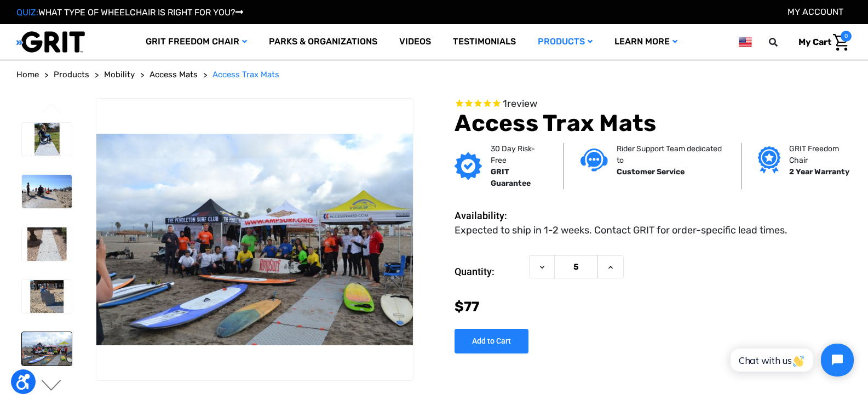  I want to click on h1: Access Trax Mats, so click(653, 123).